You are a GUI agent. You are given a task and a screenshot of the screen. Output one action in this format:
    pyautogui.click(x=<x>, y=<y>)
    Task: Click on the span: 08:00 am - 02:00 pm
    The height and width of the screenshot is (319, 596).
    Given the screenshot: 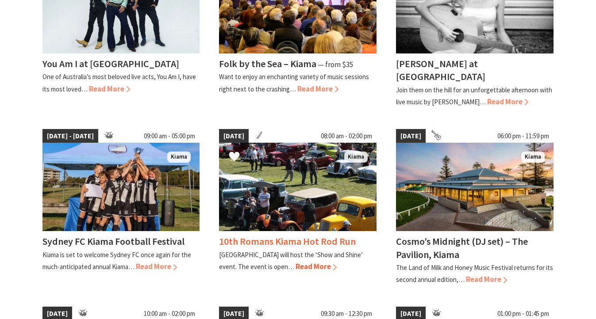 What is the action you would take?
    pyautogui.click(x=346, y=136)
    